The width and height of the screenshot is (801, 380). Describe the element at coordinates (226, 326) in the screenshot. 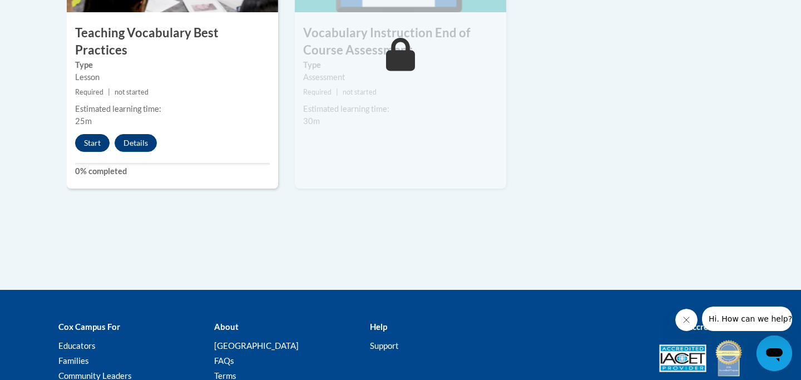

I see `b: About` at that location.